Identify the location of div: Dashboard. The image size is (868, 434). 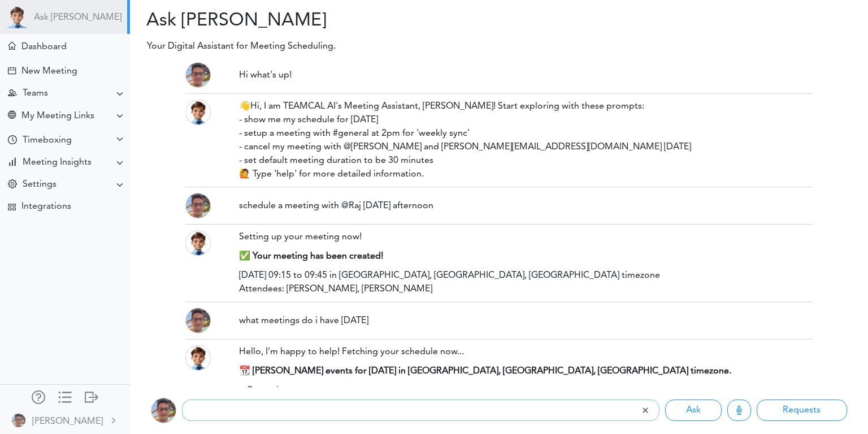
(44, 47).